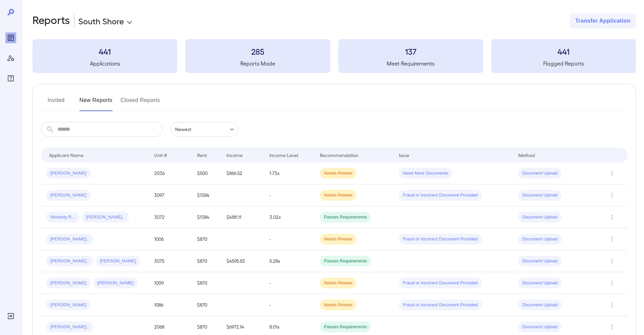 This screenshot has width=644, height=335. I want to click on td: 1086, so click(170, 305).